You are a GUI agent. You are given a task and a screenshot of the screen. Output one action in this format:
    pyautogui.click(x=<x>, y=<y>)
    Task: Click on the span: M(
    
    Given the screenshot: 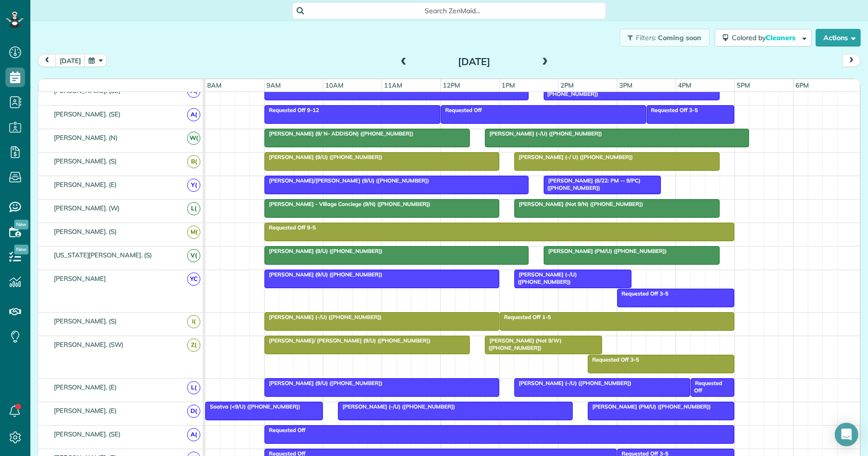 What is the action you would take?
    pyautogui.click(x=194, y=232)
    